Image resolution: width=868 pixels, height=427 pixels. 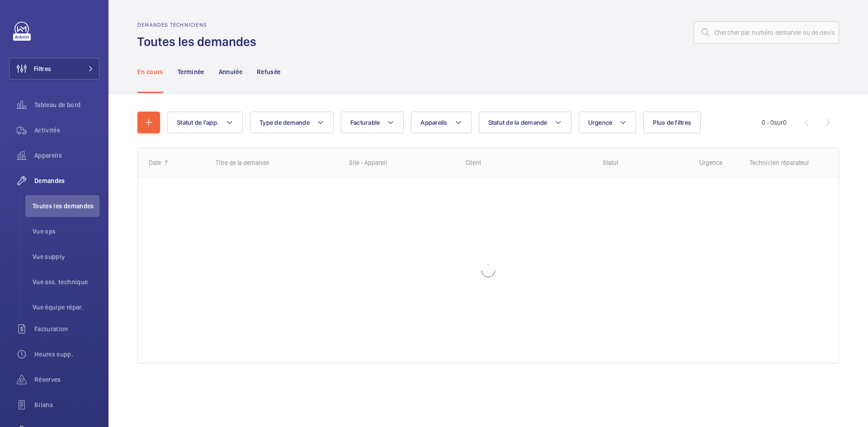 I want to click on h2: Demandes techniciens, so click(x=200, y=25).